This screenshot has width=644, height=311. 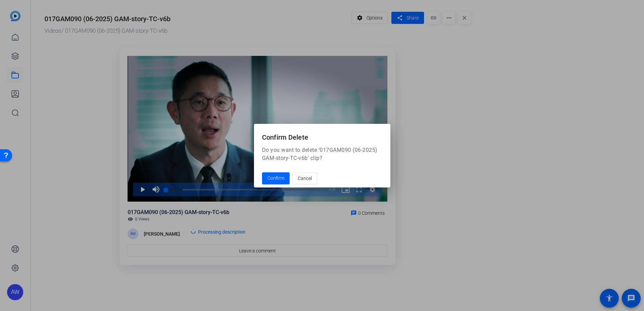 What do you see at coordinates (305, 179) in the screenshot?
I see `span: Cancel` at bounding box center [305, 179].